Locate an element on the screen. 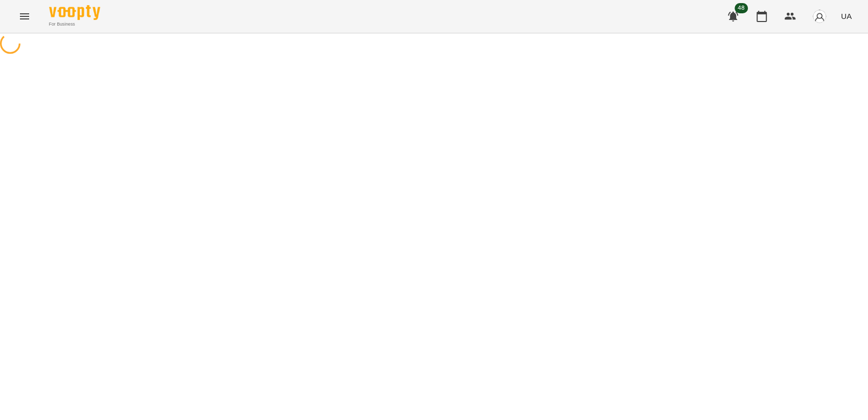 The height and width of the screenshot is (420, 868). button: UA is located at coordinates (846, 16).